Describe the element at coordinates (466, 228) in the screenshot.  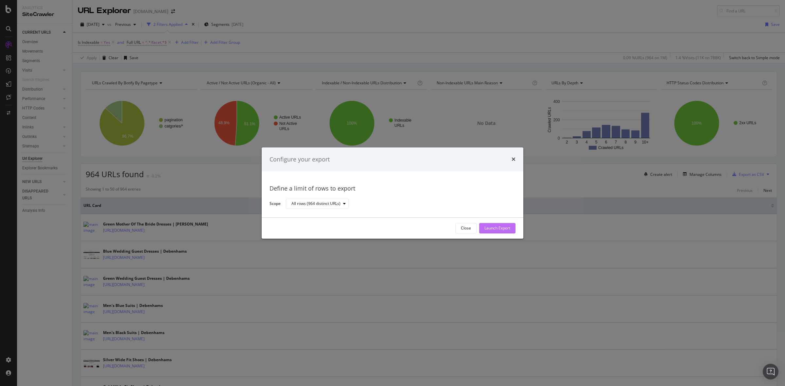
I see `button: Close` at that location.